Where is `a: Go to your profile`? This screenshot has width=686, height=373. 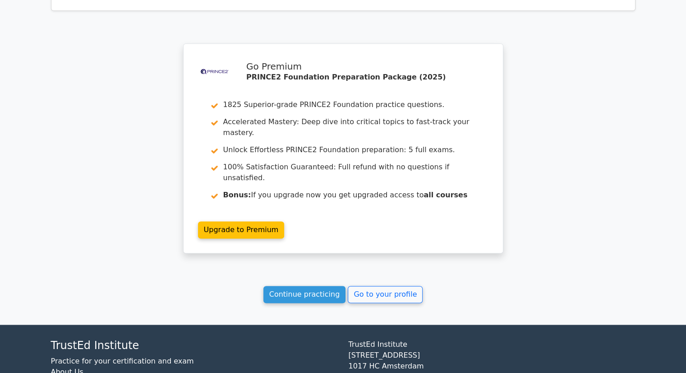 a: Go to your profile is located at coordinates (385, 294).